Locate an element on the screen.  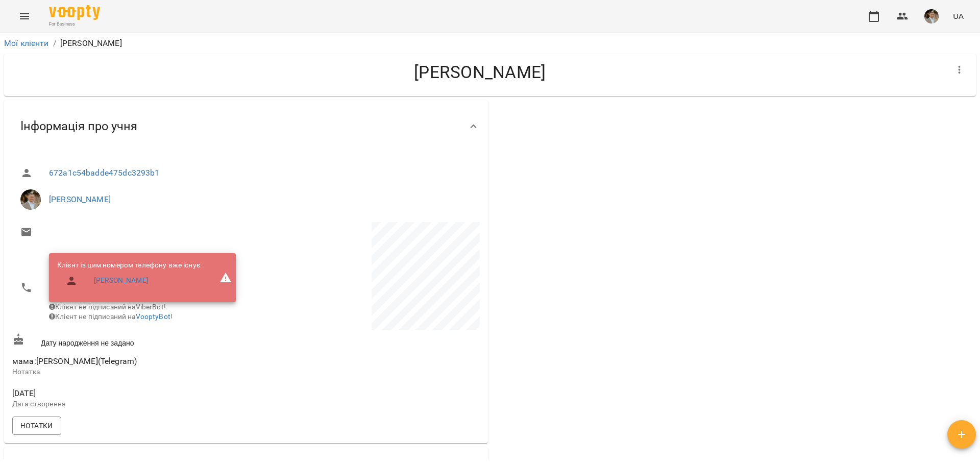
span: Клієнт не підписаний на ViberBot! is located at coordinates (107, 307).